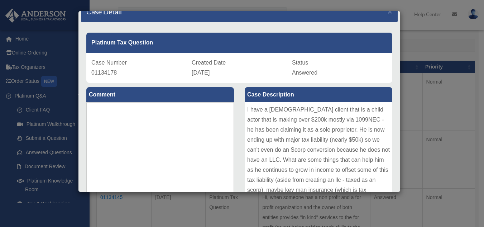 This screenshot has height=227, width=484. Describe the element at coordinates (209, 62) in the screenshot. I see `span: Created Date` at that location.